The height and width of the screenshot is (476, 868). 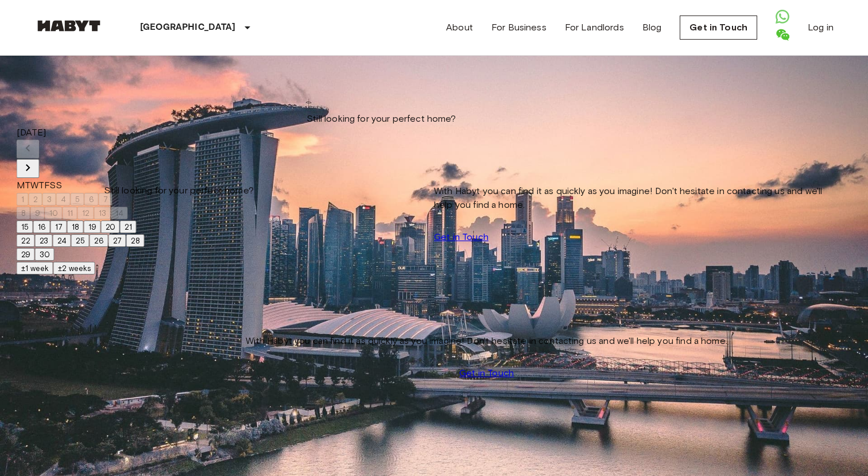 What do you see at coordinates (28, 185) in the screenshot?
I see `span: Tuesday` at bounding box center [28, 185].